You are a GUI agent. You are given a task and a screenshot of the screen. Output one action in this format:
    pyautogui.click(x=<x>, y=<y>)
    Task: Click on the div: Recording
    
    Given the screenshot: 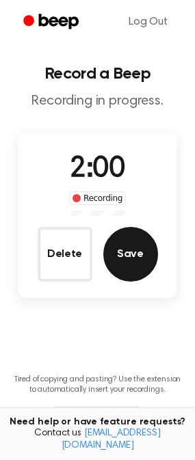 What is the action you would take?
    pyautogui.click(x=97, y=198)
    